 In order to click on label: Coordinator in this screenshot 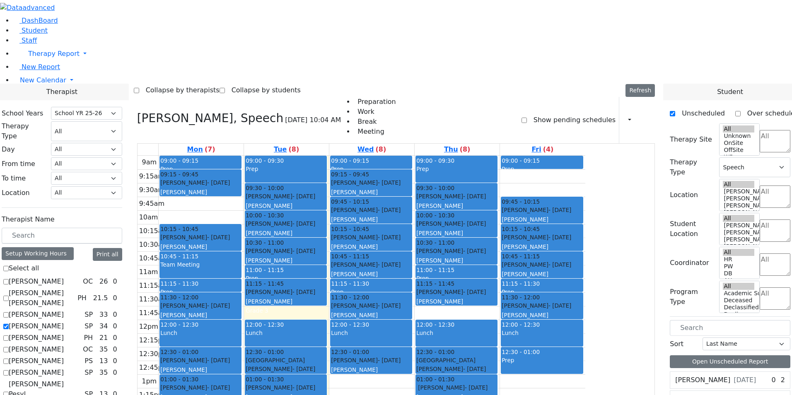, I will do `click(690, 263)`.